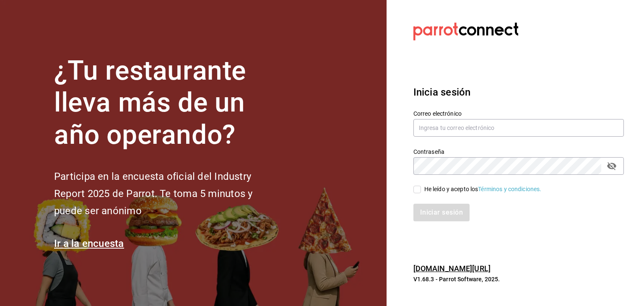 The height and width of the screenshot is (306, 644). What do you see at coordinates (518, 113) in the screenshot?
I see `label: Correo electrónico` at bounding box center [518, 113].